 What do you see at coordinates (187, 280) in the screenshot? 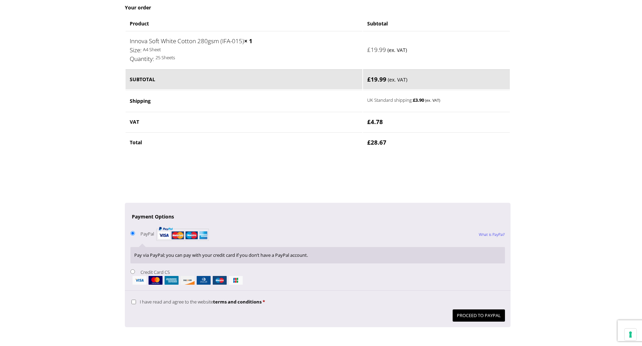
I see `img: discover` at bounding box center [187, 280].